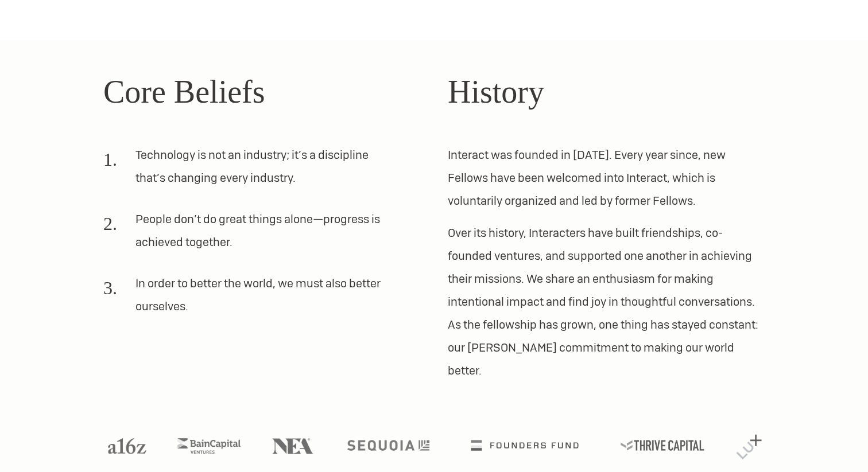  I want to click on img: Bain Capital Ventures logo, so click(209, 446).